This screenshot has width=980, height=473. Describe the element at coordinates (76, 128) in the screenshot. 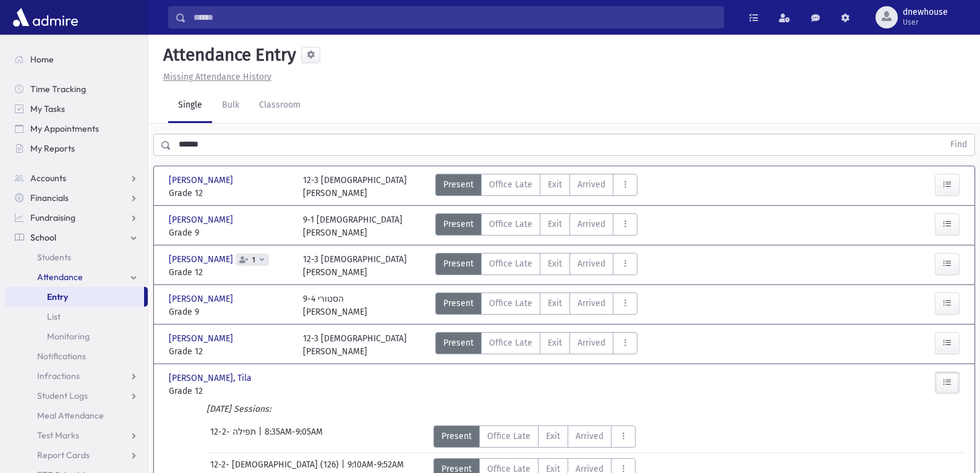

I see `a: My Appointments` at that location.